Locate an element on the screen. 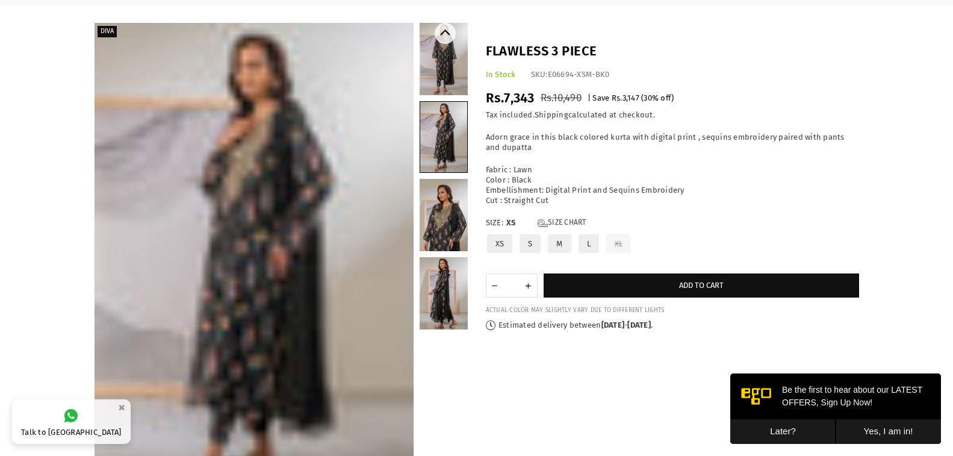 The width and height of the screenshot is (953, 456). label: Size: is located at coordinates (672, 223).